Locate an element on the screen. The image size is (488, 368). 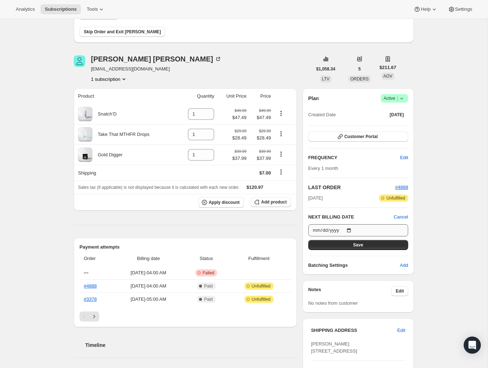
span: Customer Portal is located at coordinates (361, 137).